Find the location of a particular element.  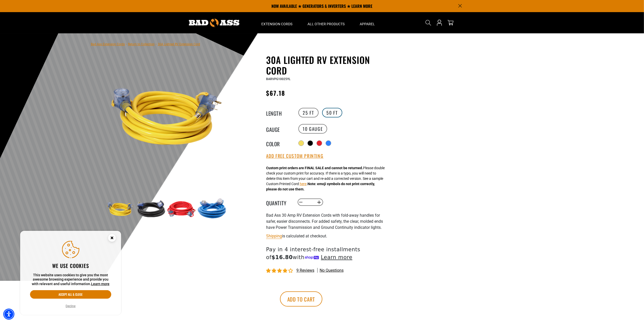

img: Bad Ass Extension Cords is located at coordinates (214, 23).